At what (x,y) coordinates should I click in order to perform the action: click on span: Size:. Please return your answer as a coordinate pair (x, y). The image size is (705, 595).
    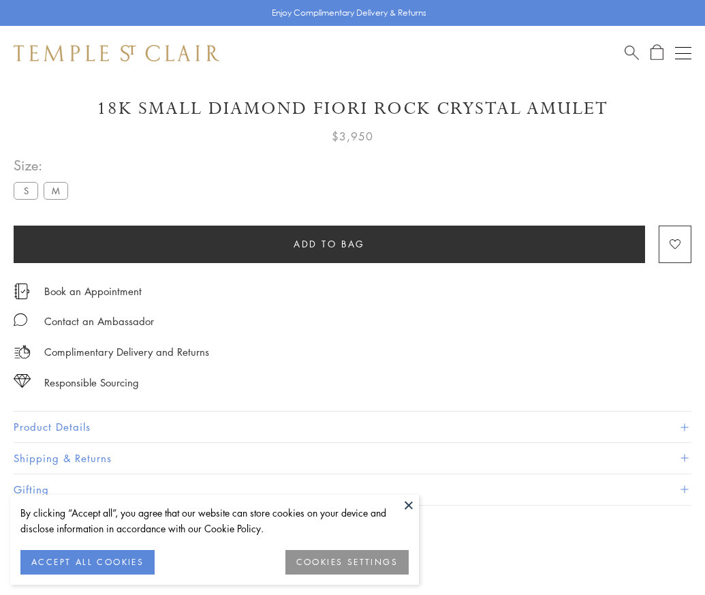
    Looking at the image, I should click on (44, 165).